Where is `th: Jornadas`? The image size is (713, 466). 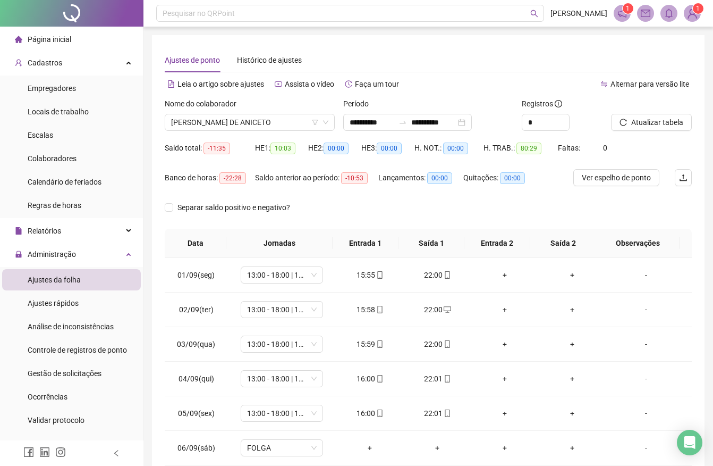
th: Jornadas is located at coordinates (280, 243).